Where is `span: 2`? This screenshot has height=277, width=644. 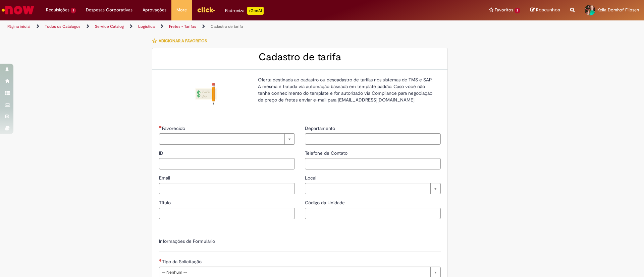 span: 2 is located at coordinates (517, 10).